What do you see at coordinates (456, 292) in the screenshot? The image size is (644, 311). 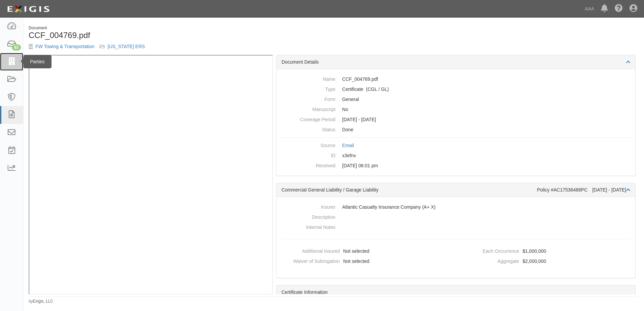 I see `div: Certificate Information` at bounding box center [456, 292].